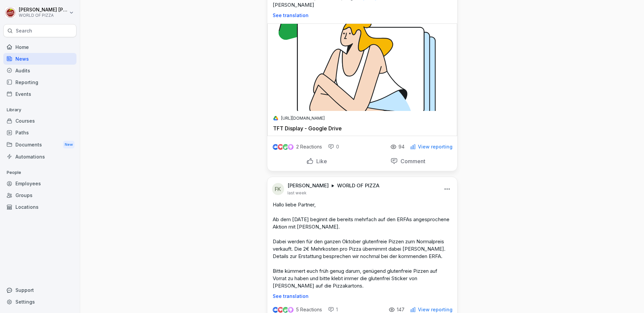 This screenshot has height=313, width=644. What do you see at coordinates (24, 31) in the screenshot?
I see `p: Search` at bounding box center [24, 31].